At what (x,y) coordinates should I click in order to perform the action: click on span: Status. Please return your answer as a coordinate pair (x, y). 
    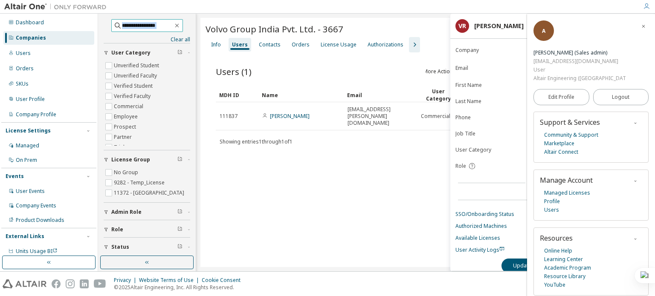
    Looking at the image, I should click on (120, 247).